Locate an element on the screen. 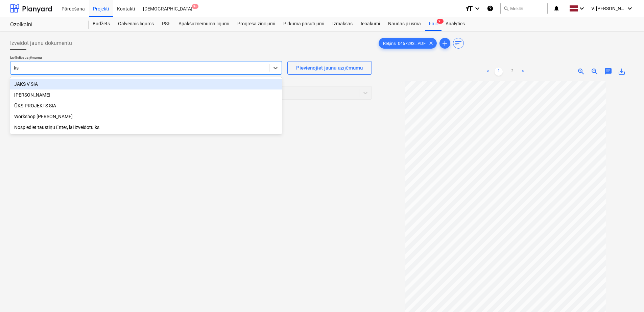  span: Izveidot jaunu dokumentu is located at coordinates (41, 43).